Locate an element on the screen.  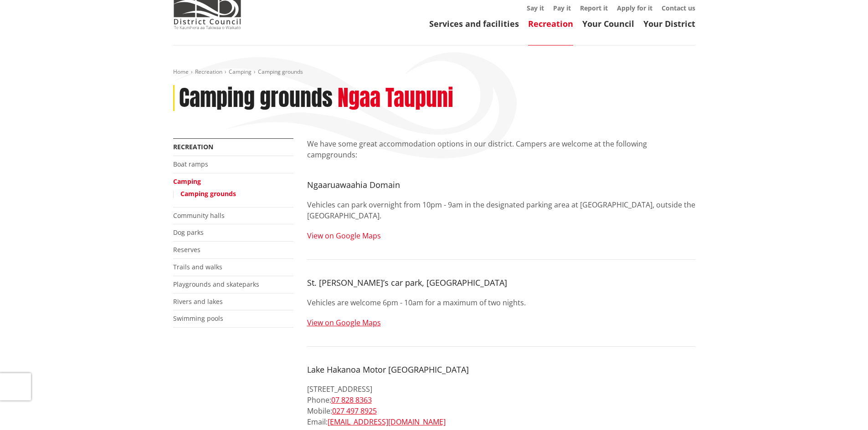
a: Camping grounds is located at coordinates (208, 194).